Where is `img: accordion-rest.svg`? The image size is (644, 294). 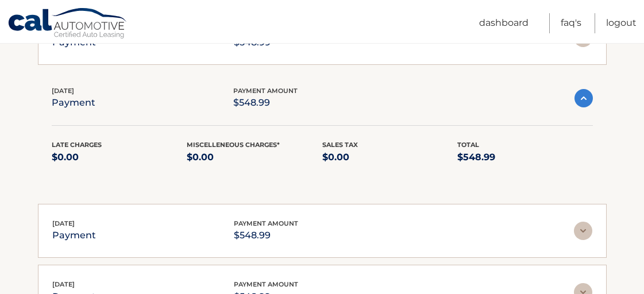
img: accordion-rest.svg is located at coordinates (583, 231).